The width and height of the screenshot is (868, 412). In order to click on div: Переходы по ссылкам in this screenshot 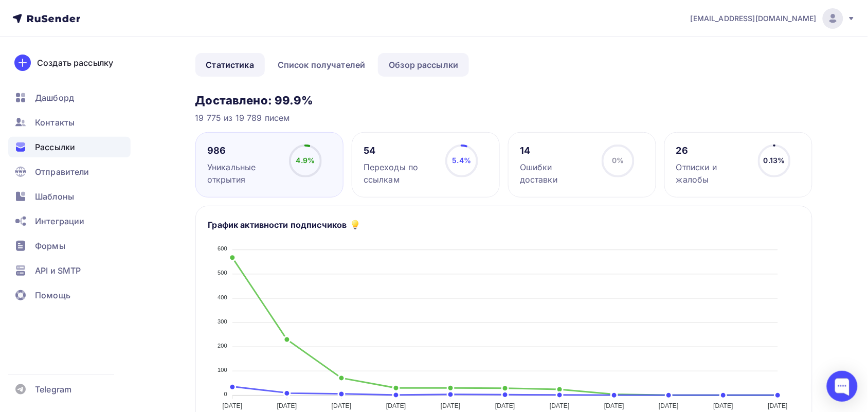, I will do `click(400, 173)`.